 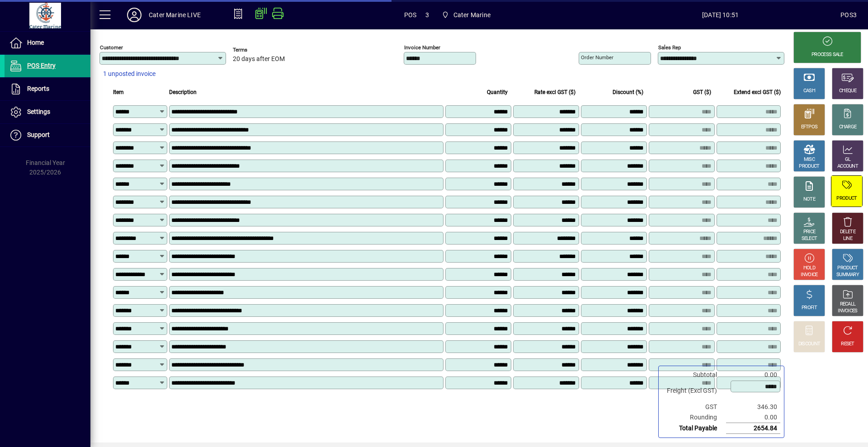 What do you see at coordinates (848, 304) in the screenshot?
I see `div: RECALL` at bounding box center [848, 304].